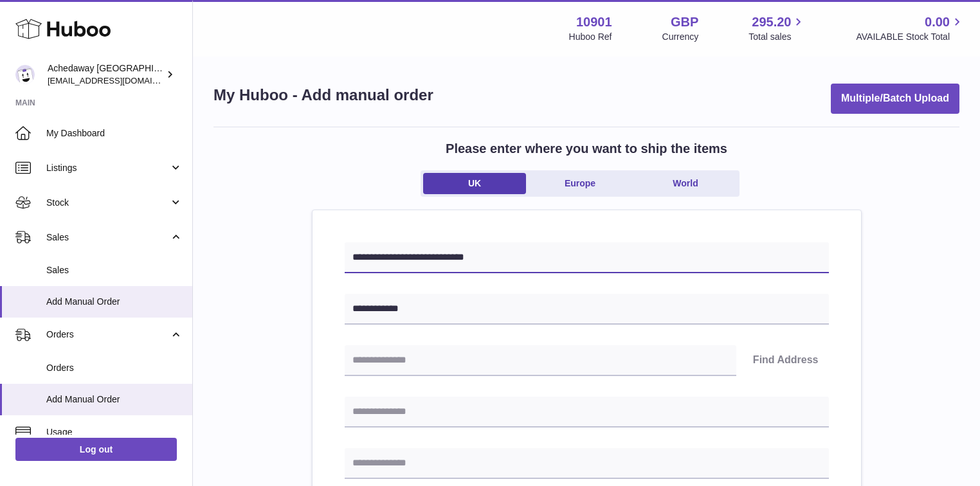 The image size is (980, 486). Describe the element at coordinates (771, 22) in the screenshot. I see `span: 295.20` at that location.